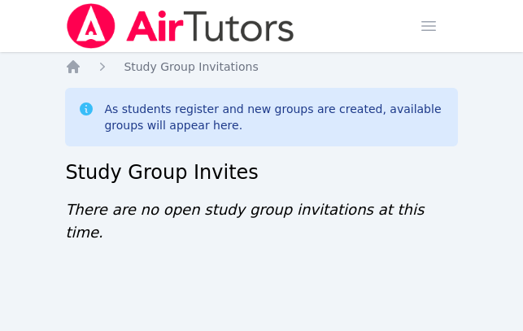 The width and height of the screenshot is (523, 331). Describe the element at coordinates (261, 67) in the screenshot. I see `nav: Breadcrumb` at that location.